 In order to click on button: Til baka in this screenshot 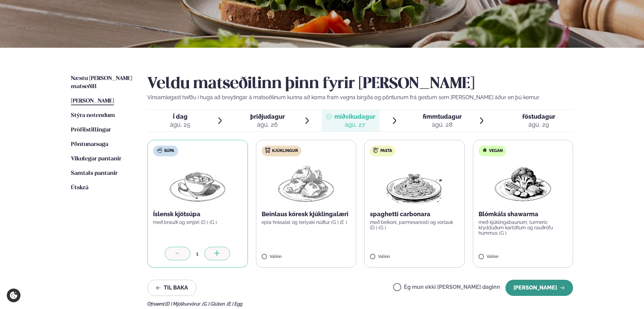, I will do `click(172, 288)`.